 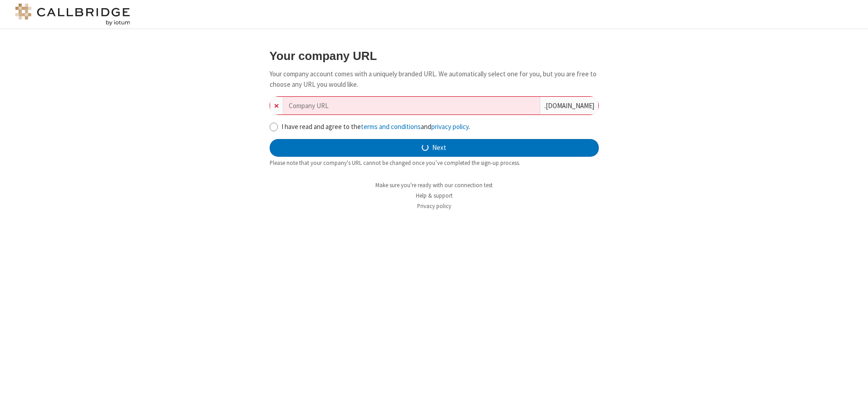 I want to click on a: terms and conditions, so click(x=391, y=126).